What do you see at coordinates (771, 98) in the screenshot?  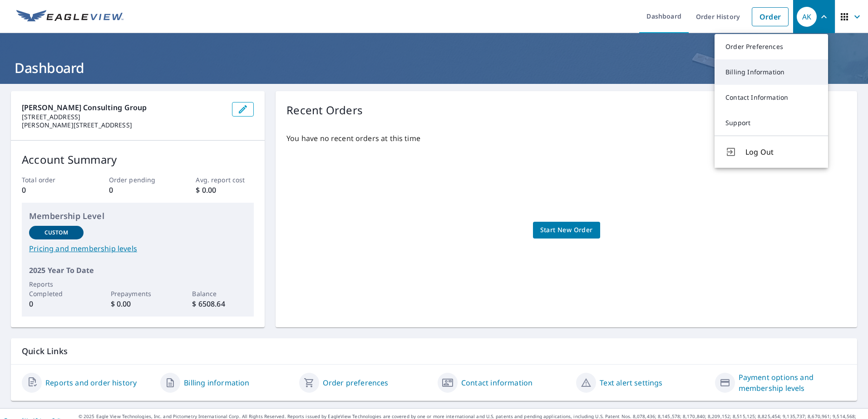 I see `a: Contact Information` at bounding box center [771, 98].